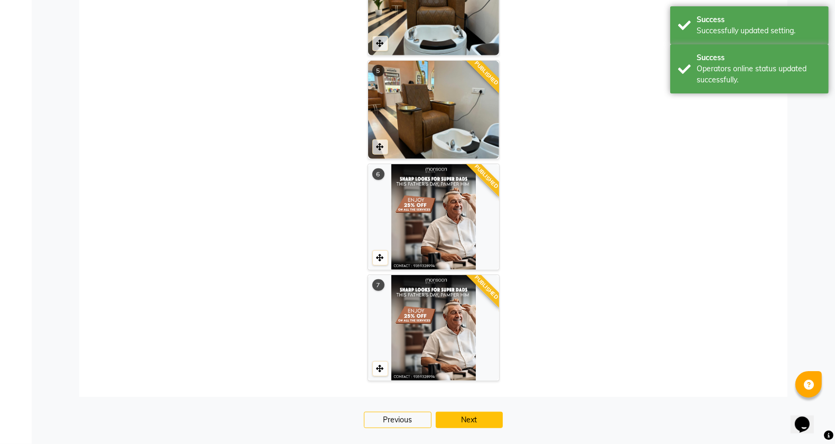 The image size is (835, 444). What do you see at coordinates (378, 174) in the screenshot?
I see `div: 6` at bounding box center [378, 174].